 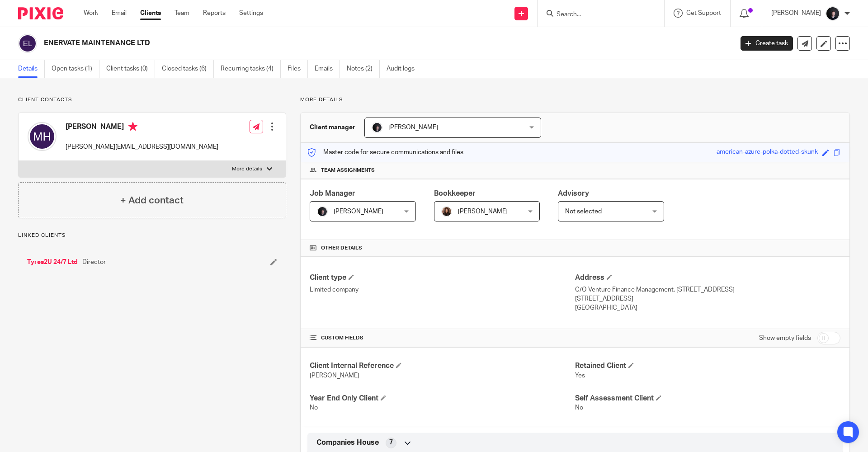 I want to click on a: Reports, so click(x=214, y=13).